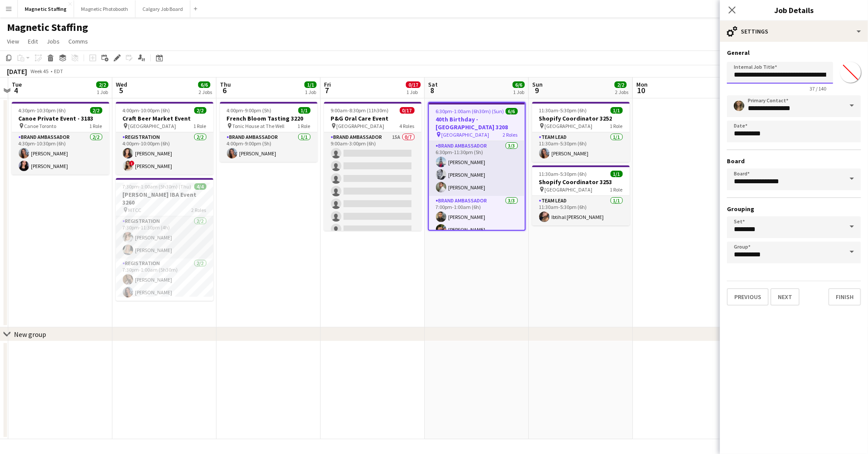 Image resolution: width=868 pixels, height=454 pixels. What do you see at coordinates (47, 27) in the screenshot?
I see `h1: Magnetic Staffing` at bounding box center [47, 27].